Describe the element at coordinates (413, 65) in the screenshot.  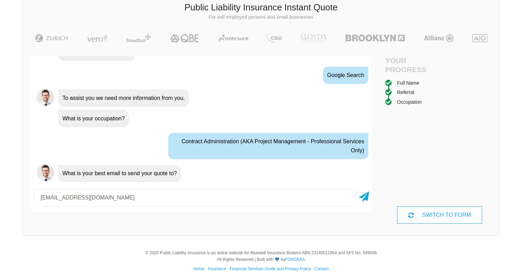
I see `h4: Your Progress` at that location.